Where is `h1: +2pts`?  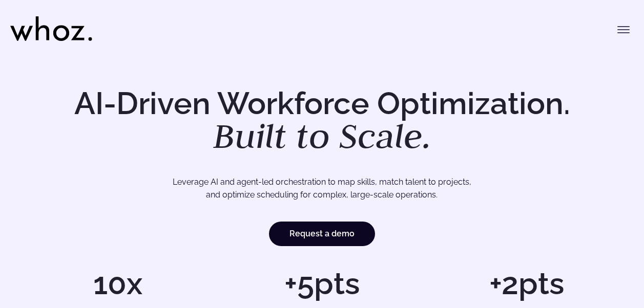
h1: +2pts is located at coordinates (526, 283).